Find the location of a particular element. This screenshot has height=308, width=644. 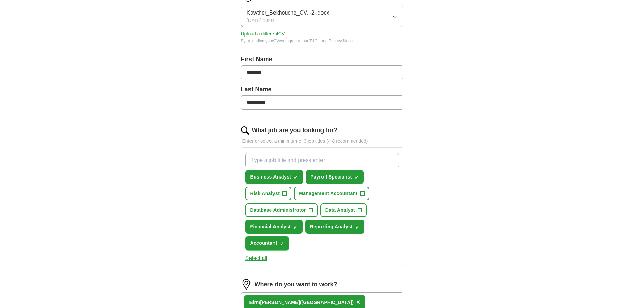

span: Financial Analyst is located at coordinates (271, 226).